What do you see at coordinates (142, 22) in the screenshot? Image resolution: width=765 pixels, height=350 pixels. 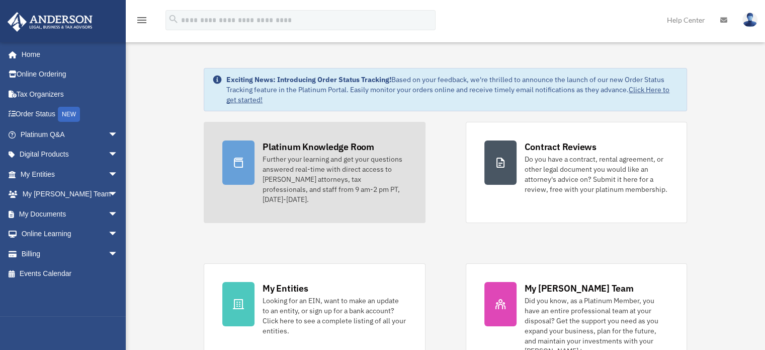 I see `a: menu` at bounding box center [142, 22].